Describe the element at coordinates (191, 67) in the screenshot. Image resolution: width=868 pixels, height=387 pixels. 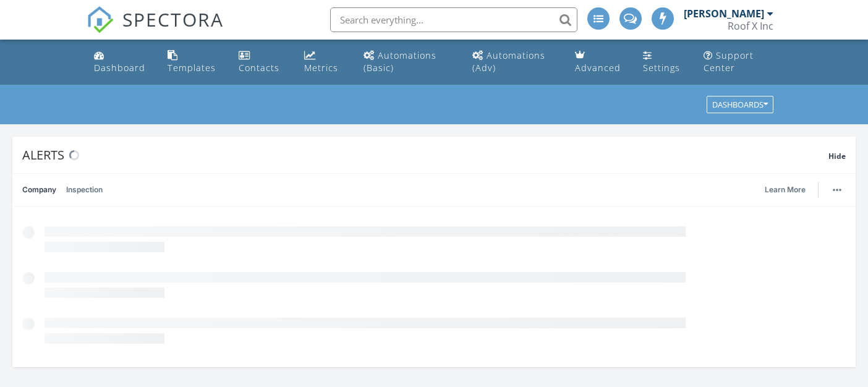
I see `div: Templates` at that location.